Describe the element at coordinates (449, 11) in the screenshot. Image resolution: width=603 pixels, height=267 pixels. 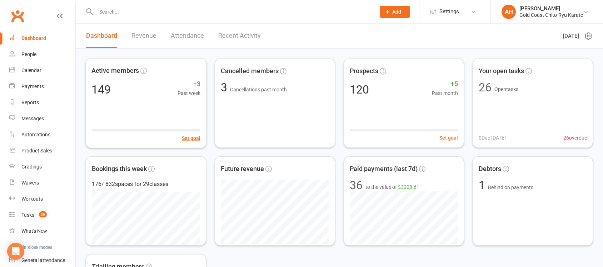
I see `span: Settings` at that location.